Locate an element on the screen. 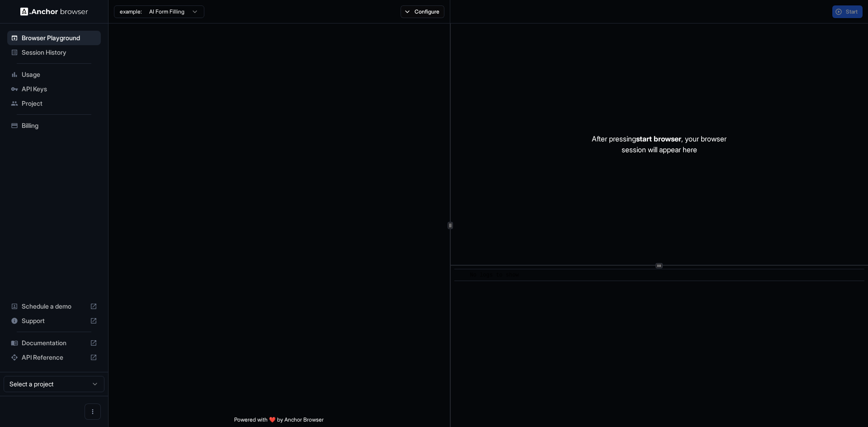 This screenshot has height=427, width=868. div: Project is located at coordinates (54, 103).